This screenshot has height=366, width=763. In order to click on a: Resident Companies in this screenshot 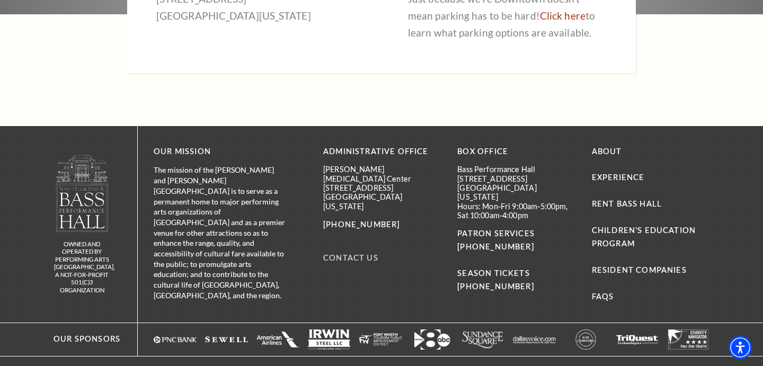, I will do `click(639, 270)`.